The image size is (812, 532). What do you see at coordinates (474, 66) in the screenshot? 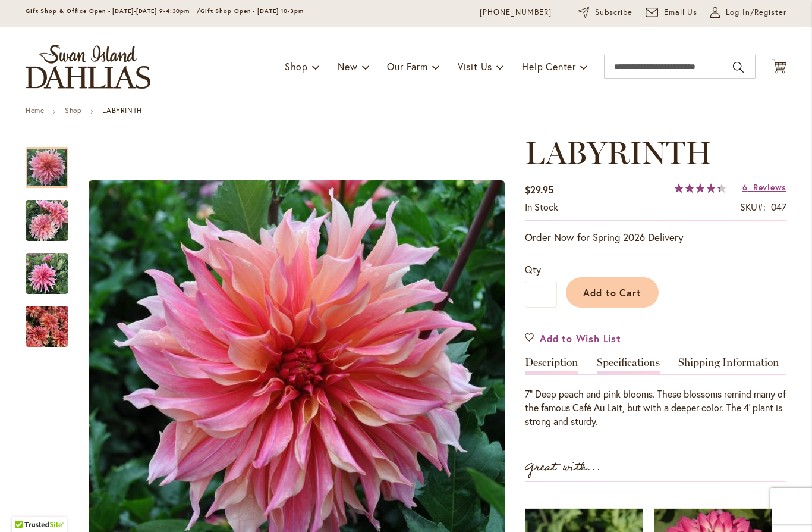
I see `span: Visit Us` at bounding box center [474, 66].